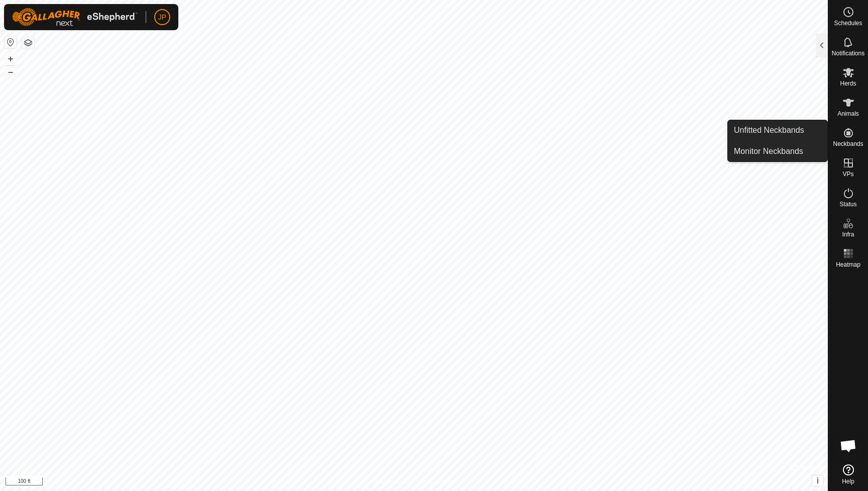 This screenshot has height=491, width=868. Describe the element at coordinates (162, 17) in the screenshot. I see `span: JP` at that location.